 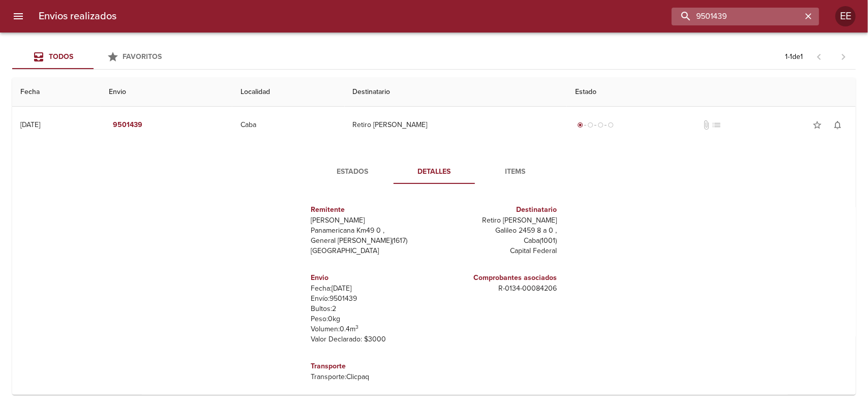 I want to click on p: 1 - 1 de 1, so click(x=794, y=57).